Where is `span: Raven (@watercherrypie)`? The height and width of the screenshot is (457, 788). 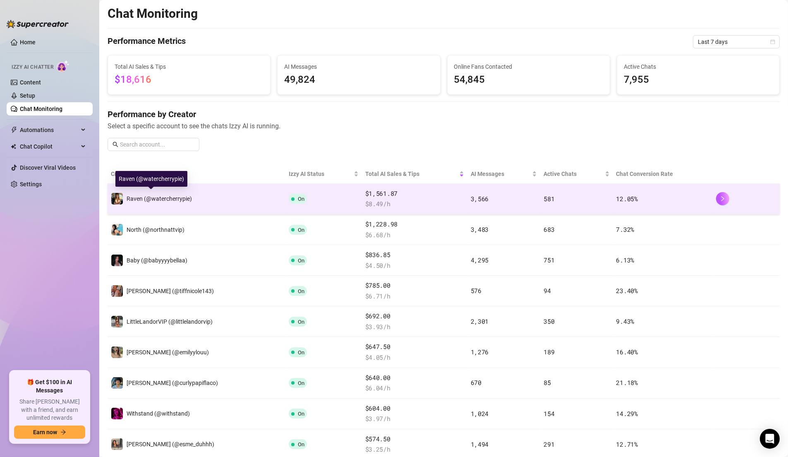 span: Raven (@watercherrypie) is located at coordinates (159, 199).